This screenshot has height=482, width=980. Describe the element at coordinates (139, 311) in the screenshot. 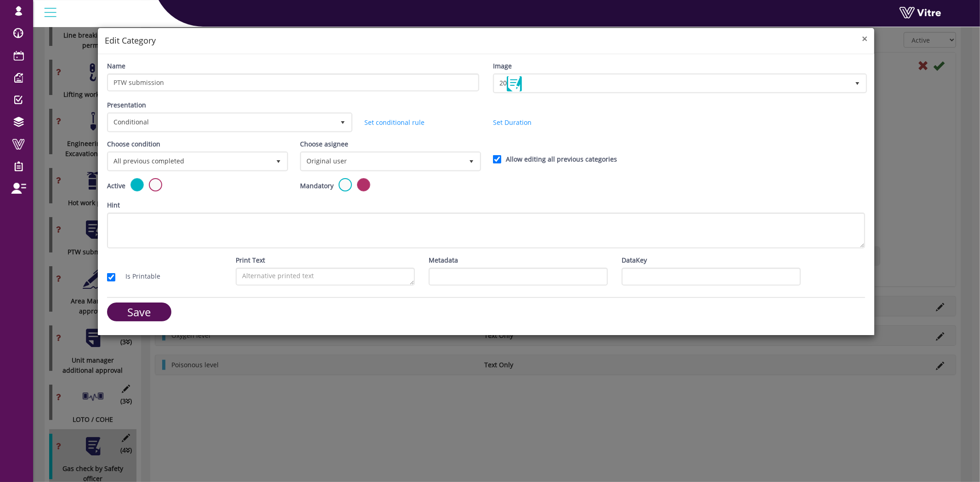

I see `input: Save` at that location.